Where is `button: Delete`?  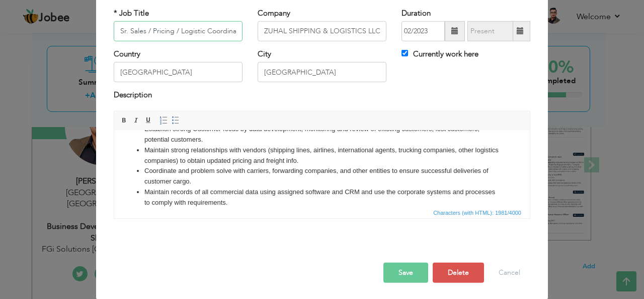
button: Delete is located at coordinates (459, 272).